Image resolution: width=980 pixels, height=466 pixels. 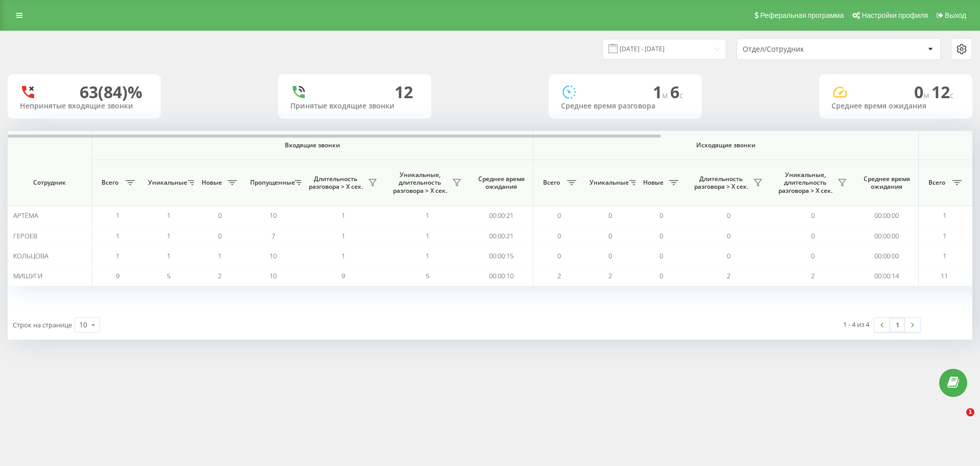 What do you see at coordinates (895, 15) in the screenshot?
I see `span: Настройки профиля` at bounding box center [895, 15].